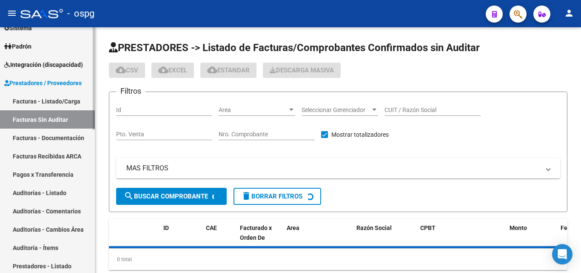 The width and height of the screenshot is (581, 273). Describe the element at coordinates (81, 14) in the screenshot. I see `span: - ospg` at that location.